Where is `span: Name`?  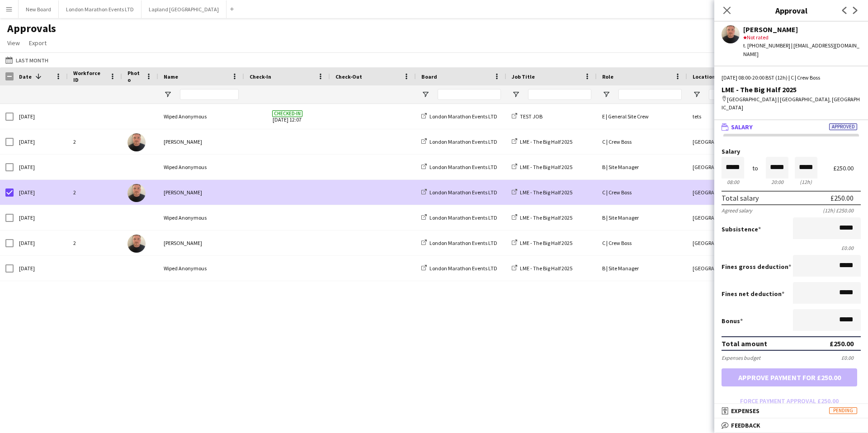 span: Name is located at coordinates (171, 76).